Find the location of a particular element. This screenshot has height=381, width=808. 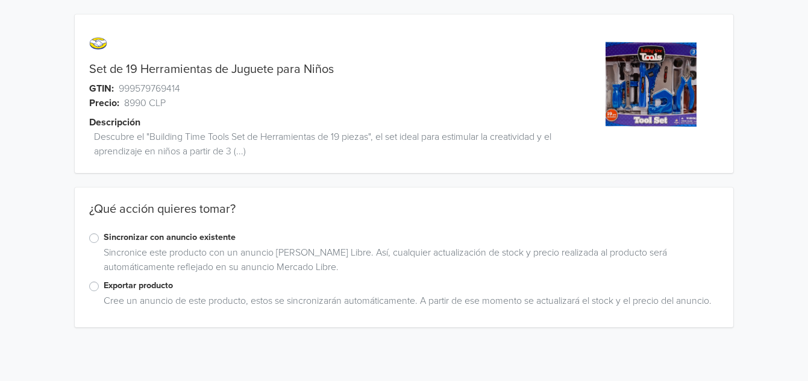

label: Exportar producto is located at coordinates (411, 286).